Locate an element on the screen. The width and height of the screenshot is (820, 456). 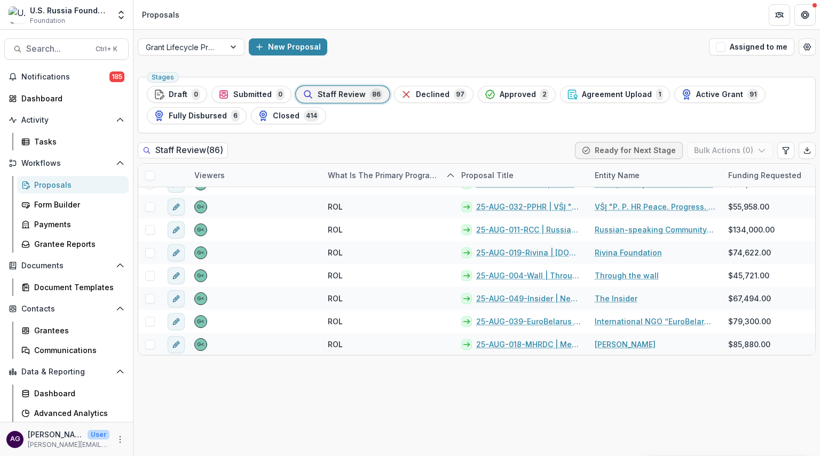
button: Get Help is located at coordinates (805, 15).